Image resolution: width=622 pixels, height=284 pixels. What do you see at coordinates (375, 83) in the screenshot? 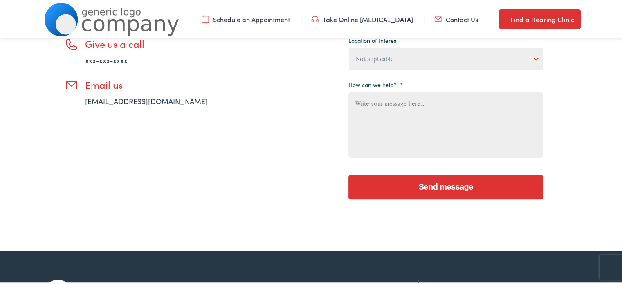
I see `label: How can we help?` at bounding box center [375, 83].